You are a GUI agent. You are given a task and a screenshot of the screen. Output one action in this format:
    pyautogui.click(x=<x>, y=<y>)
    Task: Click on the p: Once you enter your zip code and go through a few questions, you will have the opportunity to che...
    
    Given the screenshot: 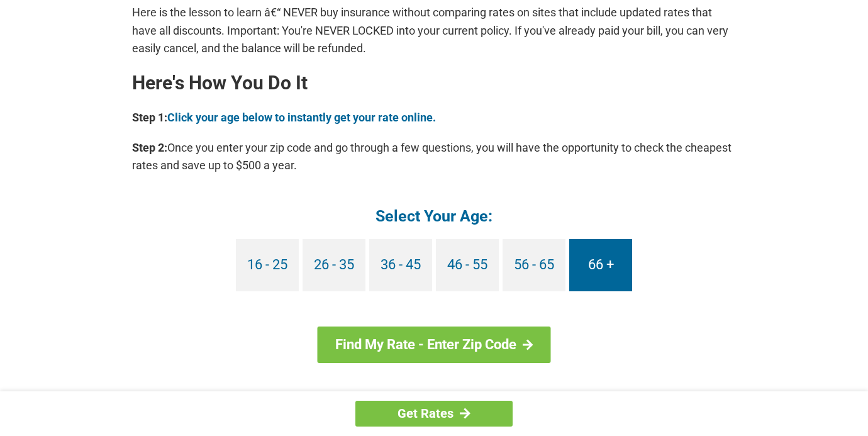 What is the action you would take?
    pyautogui.click(x=434, y=156)
    